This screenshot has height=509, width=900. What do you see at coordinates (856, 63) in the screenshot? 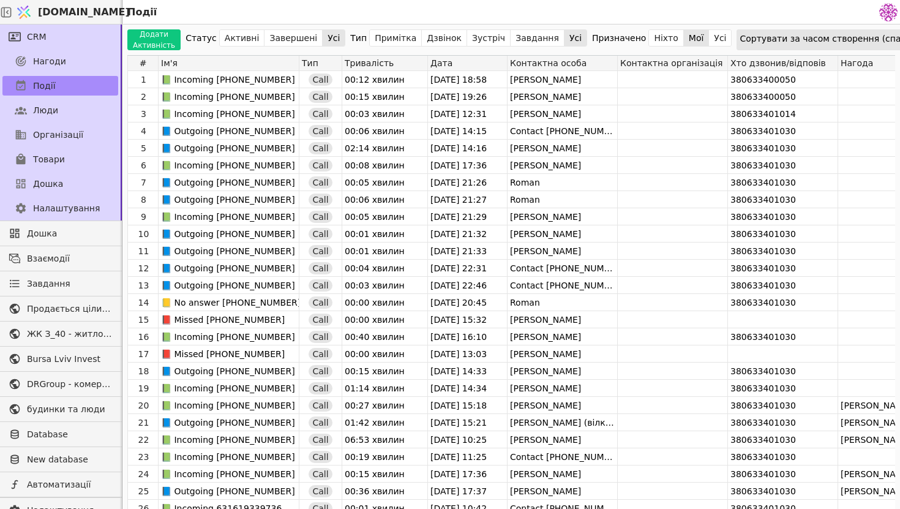
I see `span: Нагода` at bounding box center [856, 63].